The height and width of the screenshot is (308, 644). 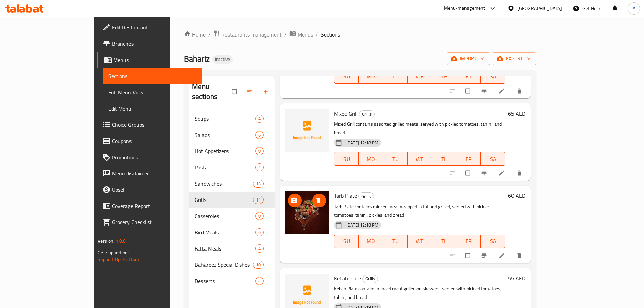 I want to click on span: Pasta, so click(x=225, y=167).